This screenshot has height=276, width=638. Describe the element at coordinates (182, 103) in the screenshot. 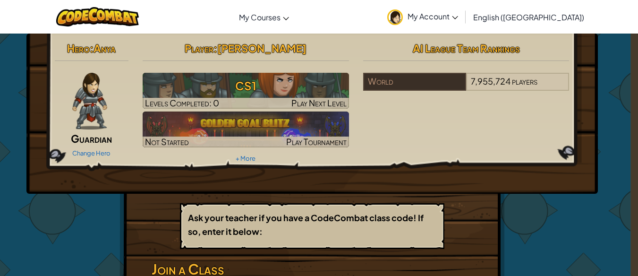

I see `span: Levels Completed: 0` at that location.